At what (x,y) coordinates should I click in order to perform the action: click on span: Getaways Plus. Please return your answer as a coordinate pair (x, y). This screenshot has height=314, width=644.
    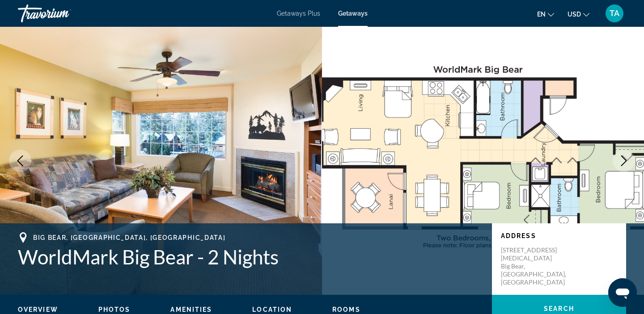
    Looking at the image, I should click on (298, 13).